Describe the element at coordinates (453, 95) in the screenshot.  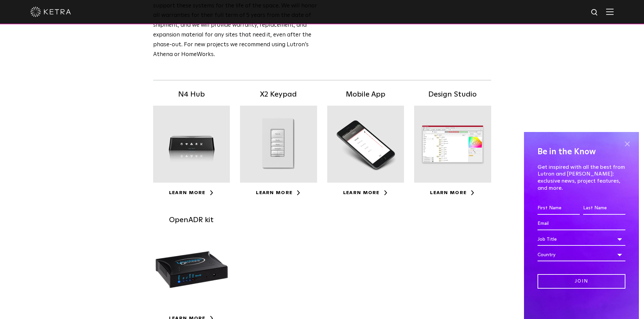
I see `h5: Design Studio` at that location.